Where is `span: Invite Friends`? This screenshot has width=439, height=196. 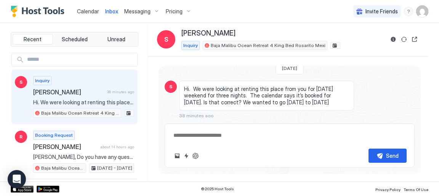 span: Invite Friends is located at coordinates (382, 11).